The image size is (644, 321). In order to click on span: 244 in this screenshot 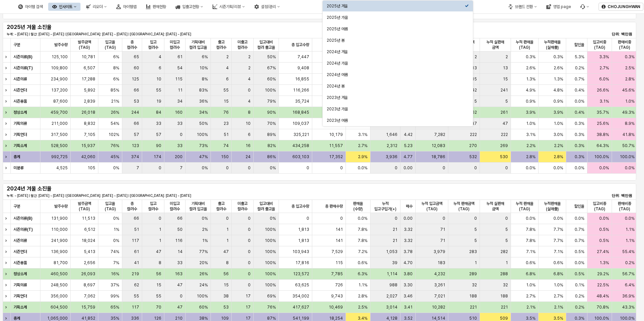, I will do `click(135, 112)`.